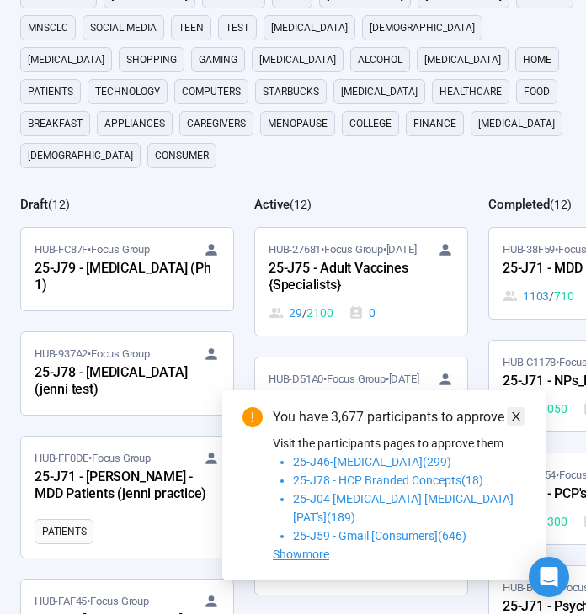 Image resolution: width=586 pixels, height=614 pixels. I want to click on div: 1103, so click(538, 296).